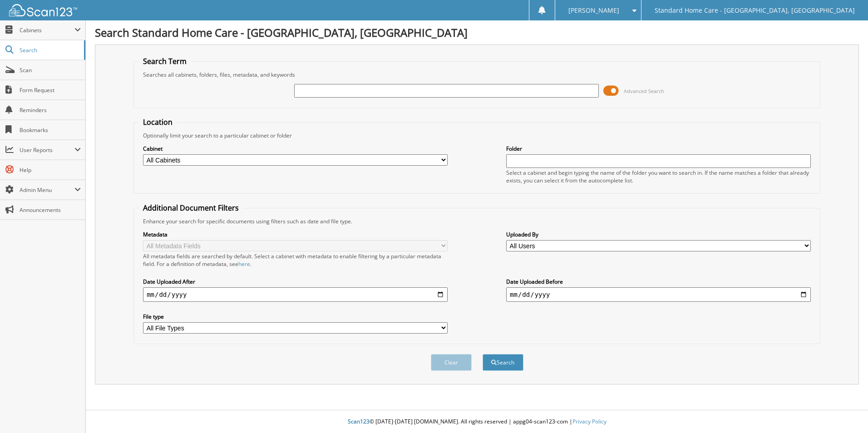 This screenshot has width=868, height=433. Describe the element at coordinates (50, 90) in the screenshot. I see `span: Form Request` at that location.